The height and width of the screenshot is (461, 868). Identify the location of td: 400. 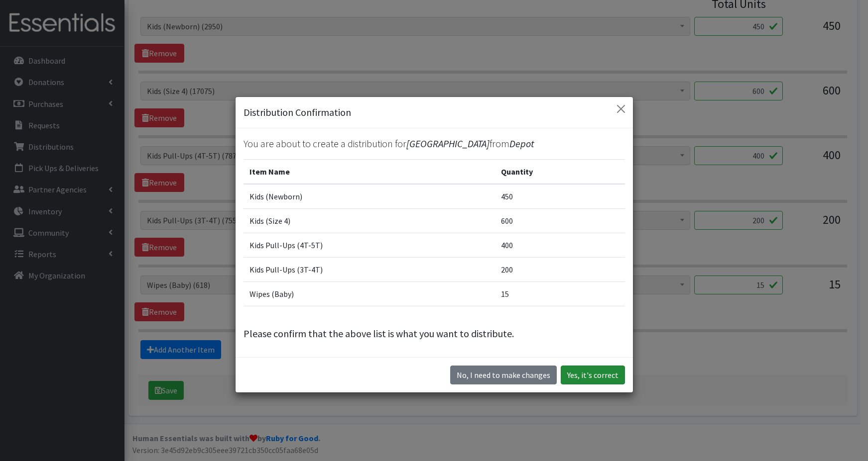
(560, 245).